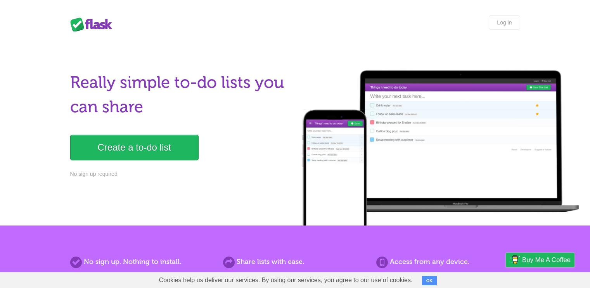 The height and width of the screenshot is (288, 590). Describe the element at coordinates (546, 260) in the screenshot. I see `span: Buy me a coffee` at that location.